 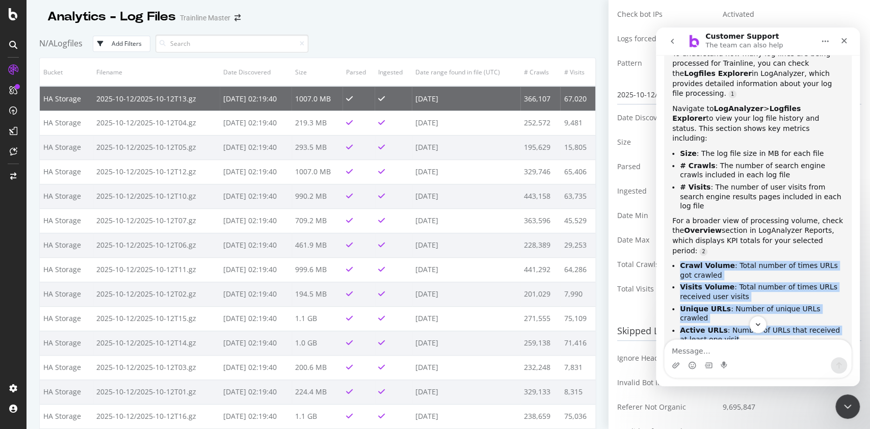 What do you see at coordinates (105, 243) in the screenshot?
I see `li: : Total number of times URLs got crawled` at bounding box center [105, 243].